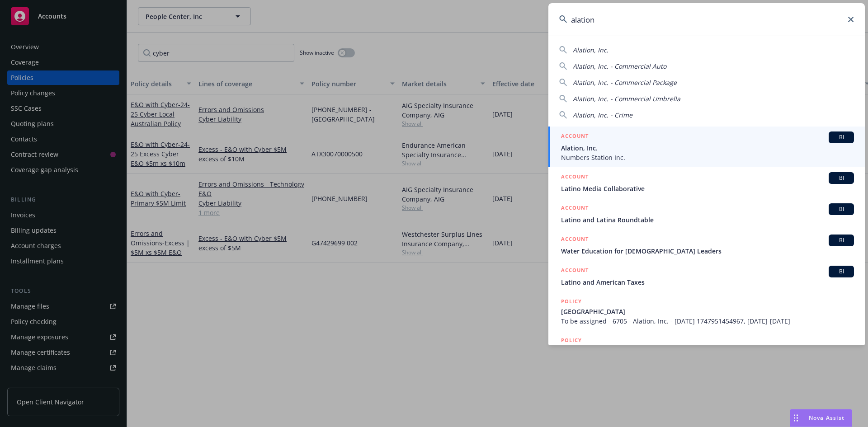 The height and width of the screenshot is (427, 868). Describe the element at coordinates (707, 276) in the screenshot. I see `a: ACCOUNTBILatino and American Taxes` at that location.